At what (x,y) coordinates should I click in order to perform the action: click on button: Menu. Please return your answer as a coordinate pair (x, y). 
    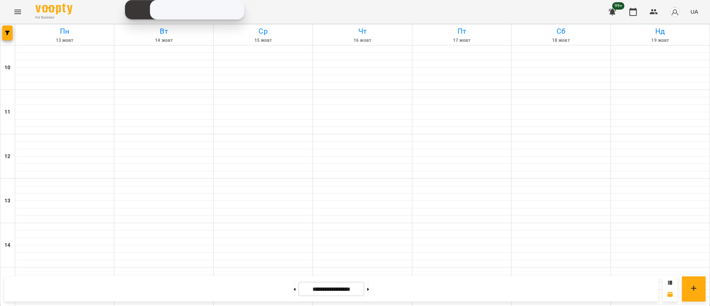
    Looking at the image, I should click on (18, 12).